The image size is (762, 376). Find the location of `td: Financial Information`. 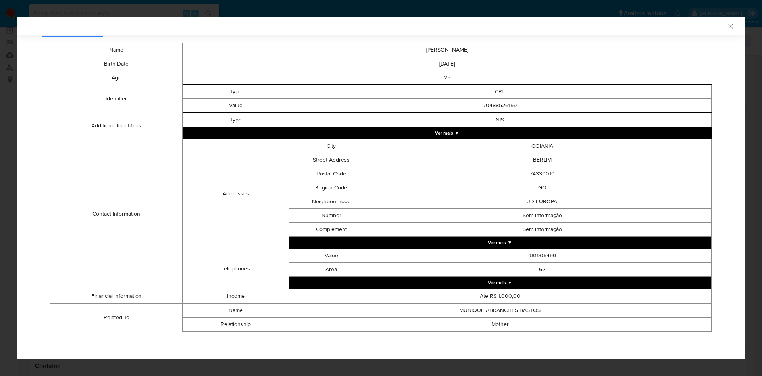

td: Financial Information is located at coordinates (116, 296).